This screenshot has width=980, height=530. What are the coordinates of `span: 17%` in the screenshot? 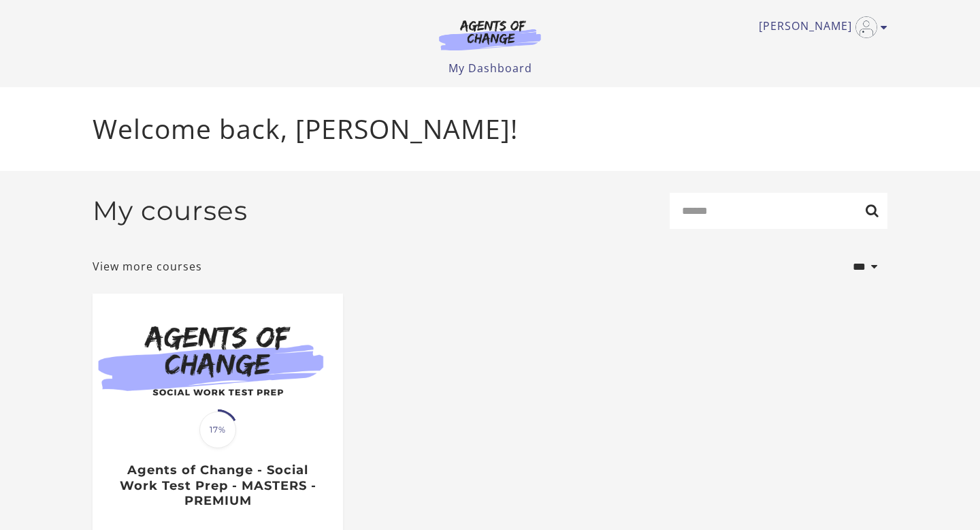 It's located at (218, 430).